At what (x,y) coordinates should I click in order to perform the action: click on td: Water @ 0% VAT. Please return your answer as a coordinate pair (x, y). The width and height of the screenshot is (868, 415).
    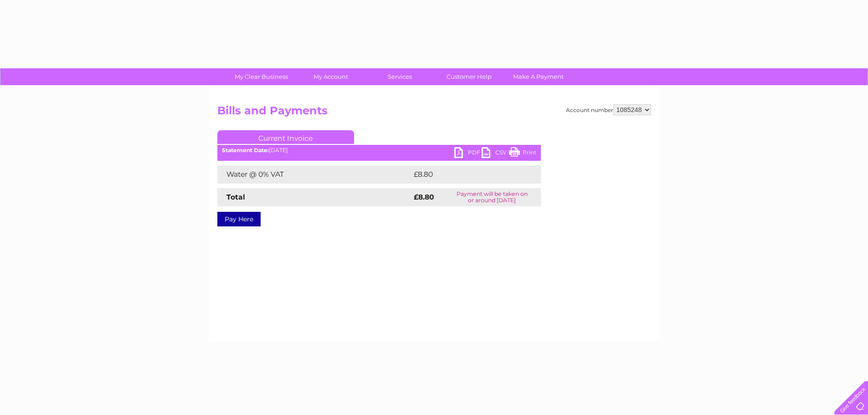
    Looking at the image, I should click on (314, 174).